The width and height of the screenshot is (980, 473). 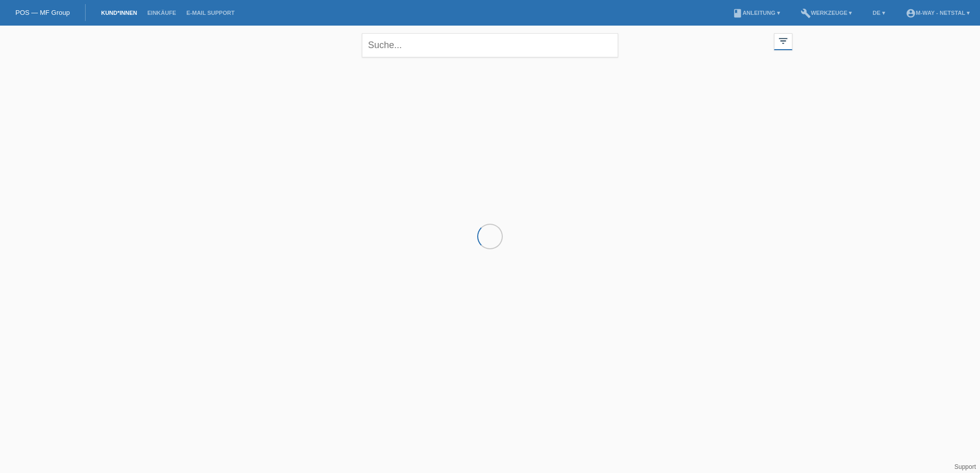 I want to click on i: account_circle, so click(x=910, y=13).